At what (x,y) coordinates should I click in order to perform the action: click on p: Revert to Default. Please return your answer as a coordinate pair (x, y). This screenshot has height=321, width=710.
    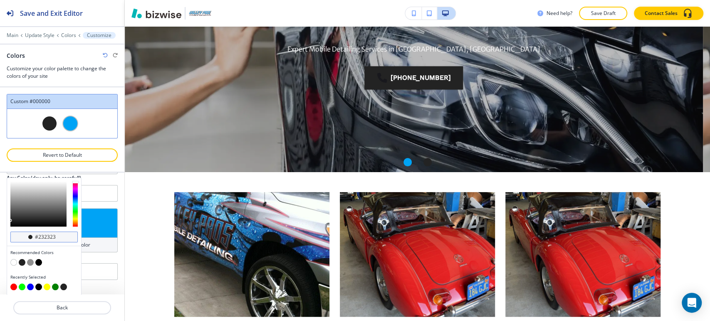
    Looking at the image, I should click on (62, 155).